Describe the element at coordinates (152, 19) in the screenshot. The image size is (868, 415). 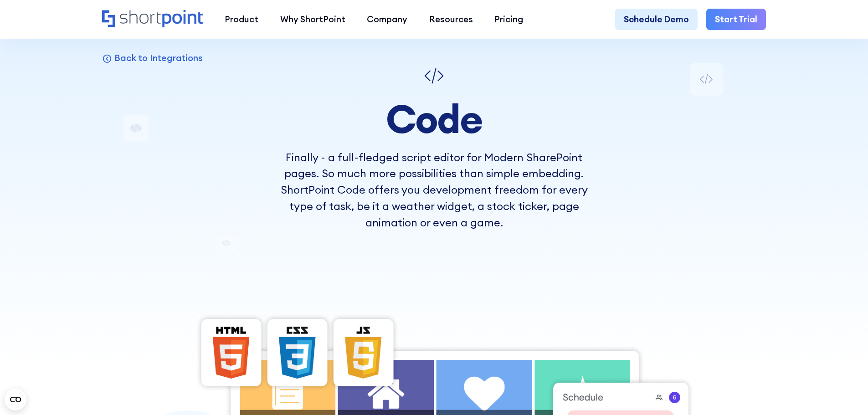
I see `a: Home` at that location.